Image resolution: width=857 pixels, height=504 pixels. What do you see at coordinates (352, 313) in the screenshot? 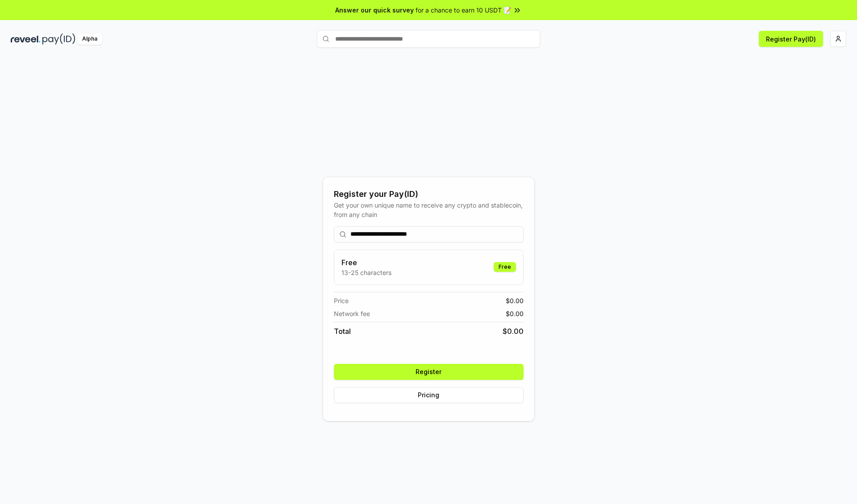
I see `span: Network fee` at bounding box center [352, 313].